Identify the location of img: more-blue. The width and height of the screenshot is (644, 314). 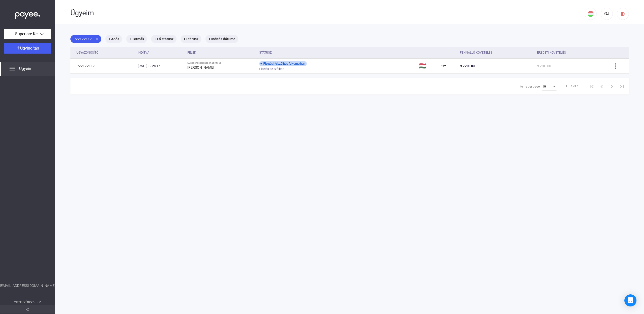
(615, 66).